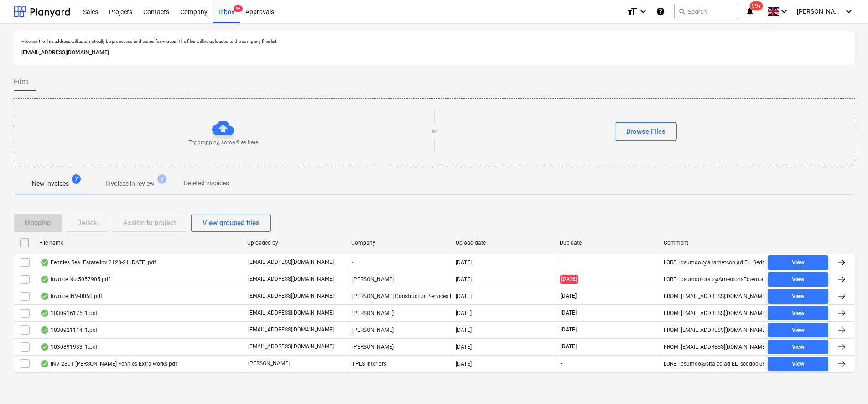  What do you see at coordinates (231, 222) in the screenshot?
I see `button: View grouped files` at bounding box center [231, 222].